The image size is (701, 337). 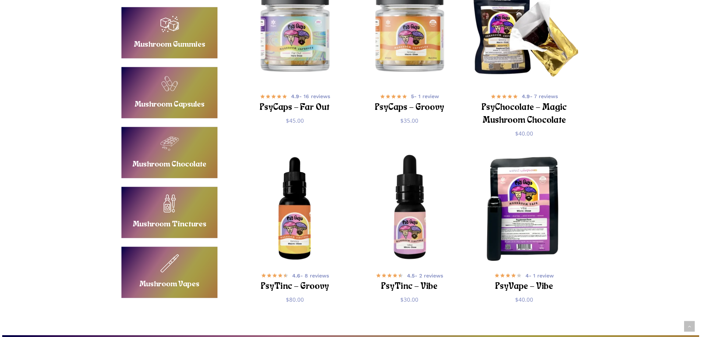 I want to click on a: PsyTinc - Groovy, so click(x=295, y=208).